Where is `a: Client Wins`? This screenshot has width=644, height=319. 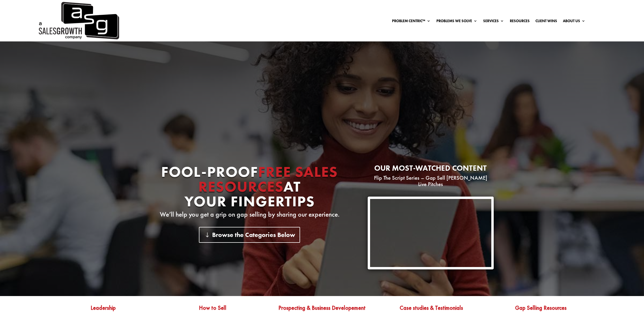
a: Client Wins is located at coordinates (546, 22).